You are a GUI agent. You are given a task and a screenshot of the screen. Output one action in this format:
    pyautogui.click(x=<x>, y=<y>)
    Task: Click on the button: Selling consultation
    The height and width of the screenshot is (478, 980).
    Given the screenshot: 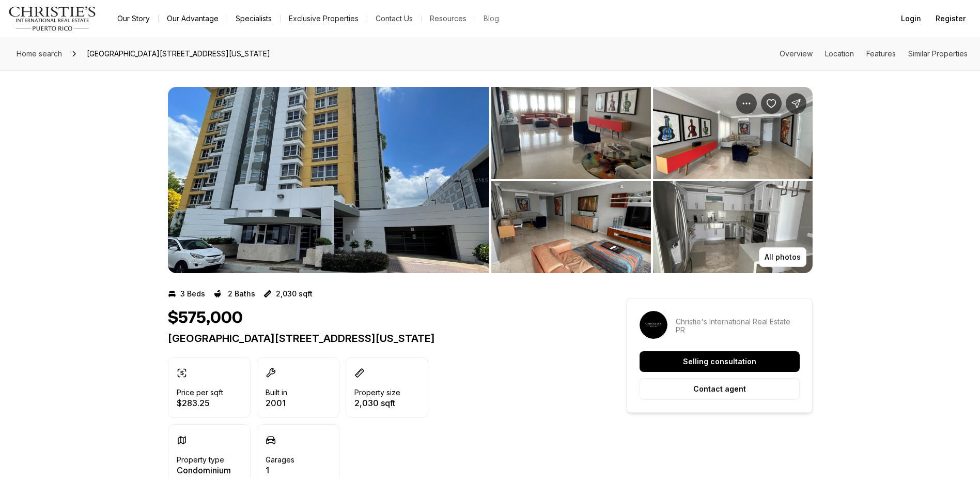 What is the action you would take?
    pyautogui.click(x=720, y=361)
    